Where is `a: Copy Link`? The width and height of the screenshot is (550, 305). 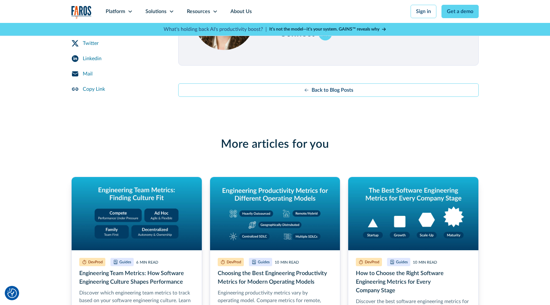 a: Copy Link is located at coordinates (117, 89).